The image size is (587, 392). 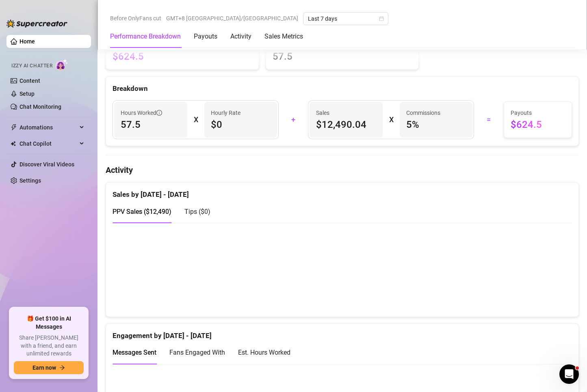 I want to click on a: Content, so click(x=30, y=81).